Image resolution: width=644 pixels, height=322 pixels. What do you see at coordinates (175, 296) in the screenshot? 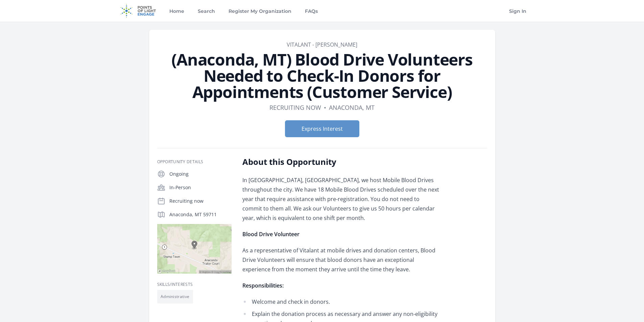
I see `li: Administrative` at bounding box center [175, 296].